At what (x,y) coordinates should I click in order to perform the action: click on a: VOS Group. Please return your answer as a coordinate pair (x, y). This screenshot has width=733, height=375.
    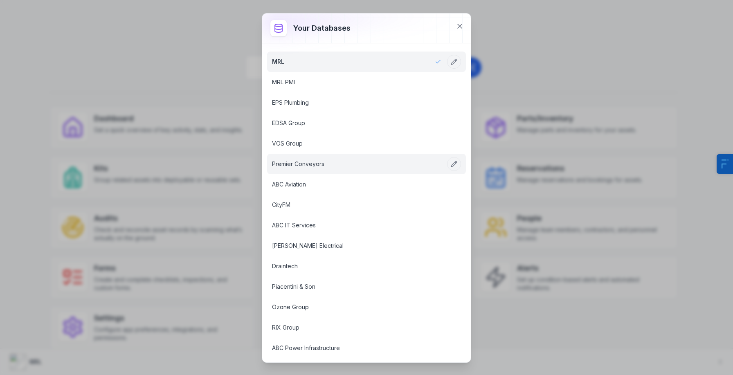
    Looking at the image, I should click on (357, 144).